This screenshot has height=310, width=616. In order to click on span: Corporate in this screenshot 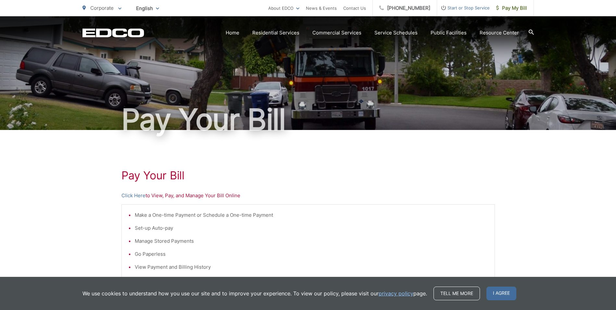, I will do `click(102, 8)`.